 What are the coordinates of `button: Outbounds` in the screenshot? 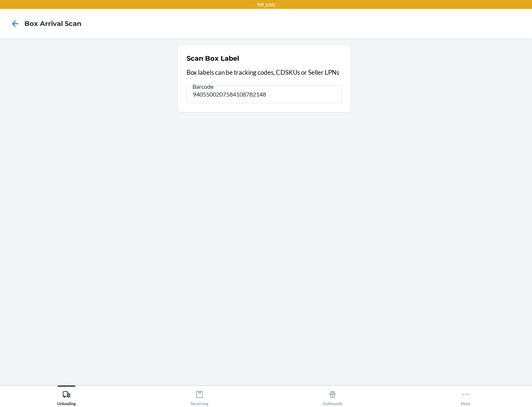 It's located at (332, 396).